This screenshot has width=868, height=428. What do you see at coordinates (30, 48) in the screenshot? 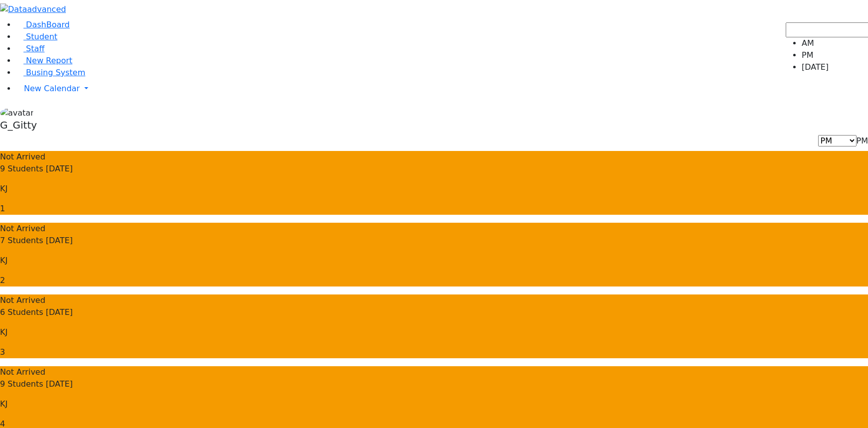
I see `a: Staff` at bounding box center [30, 48].